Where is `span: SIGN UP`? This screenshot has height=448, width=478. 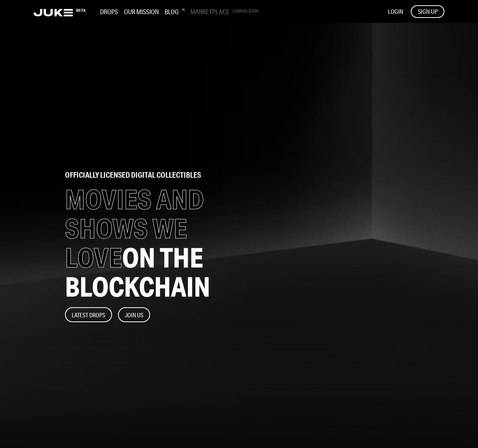 span: SIGN UP is located at coordinates (428, 12).